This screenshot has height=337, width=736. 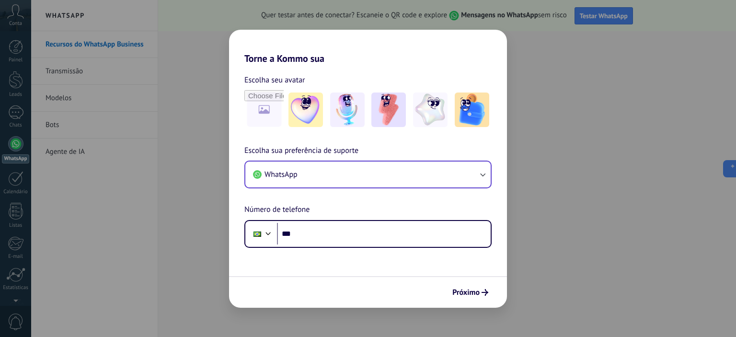 What do you see at coordinates (301, 151) in the screenshot?
I see `span: Escolha sua preferência de suporte` at bounding box center [301, 151].